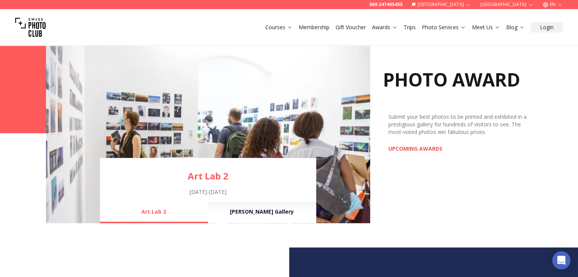  I want to click on div: Open Intercom Messenger, so click(561, 261).